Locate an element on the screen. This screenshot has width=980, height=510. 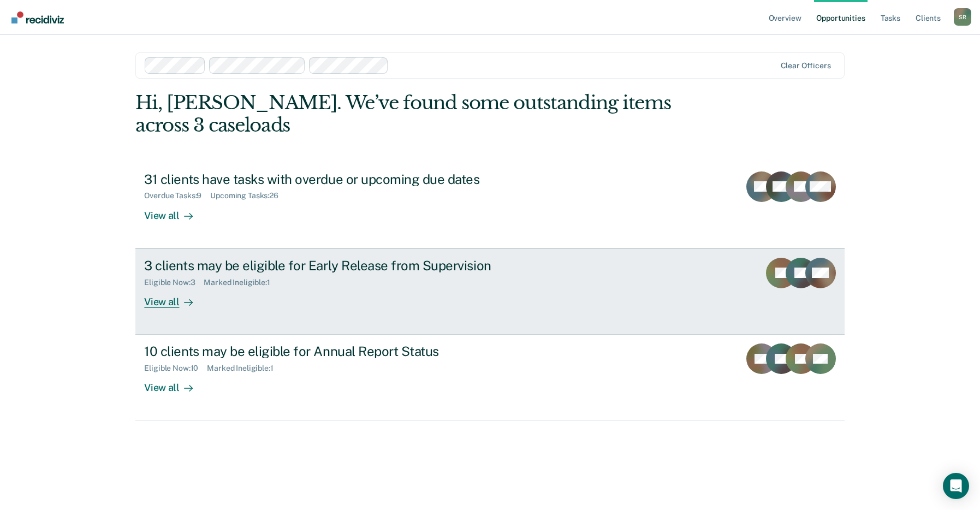
div: Clear officers is located at coordinates (806, 65).